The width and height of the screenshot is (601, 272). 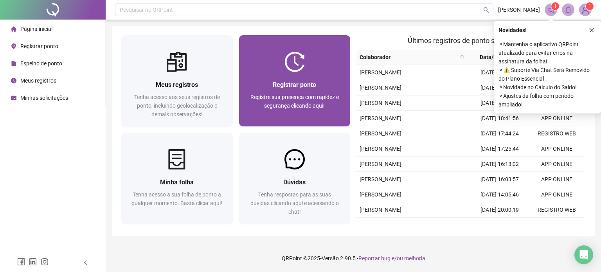 I want to click on span: environment, so click(x=14, y=46).